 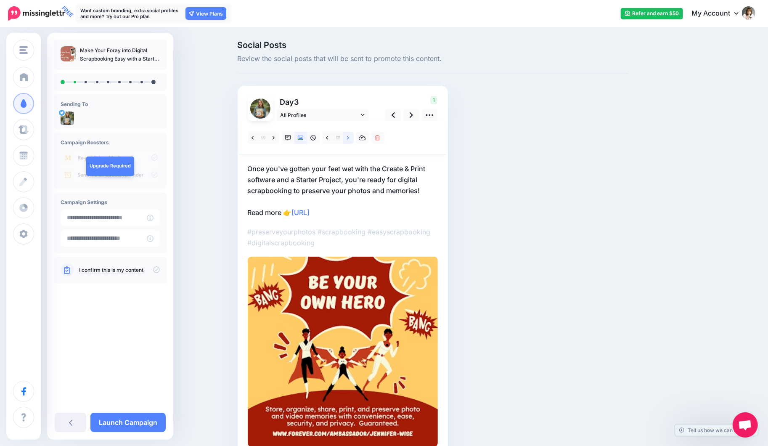 What do you see at coordinates (434, 100) in the screenshot?
I see `span: 1` at bounding box center [434, 100].